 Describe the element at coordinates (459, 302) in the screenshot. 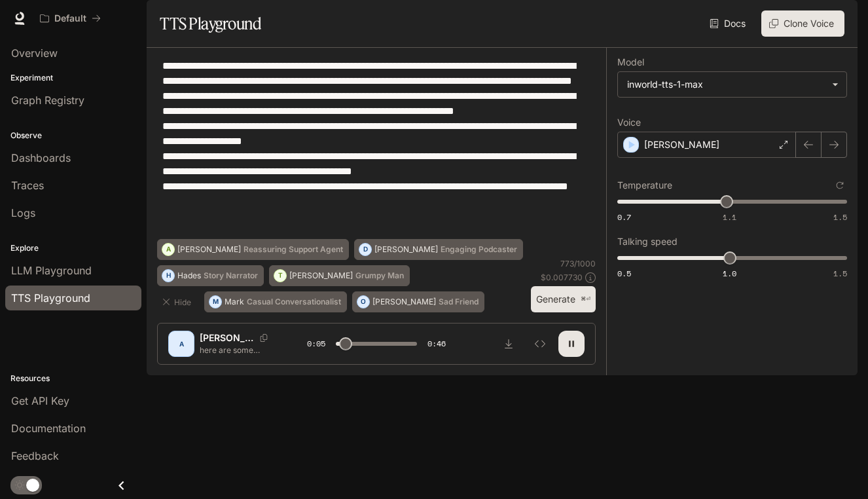

I see `p: Sad Friend` at that location.